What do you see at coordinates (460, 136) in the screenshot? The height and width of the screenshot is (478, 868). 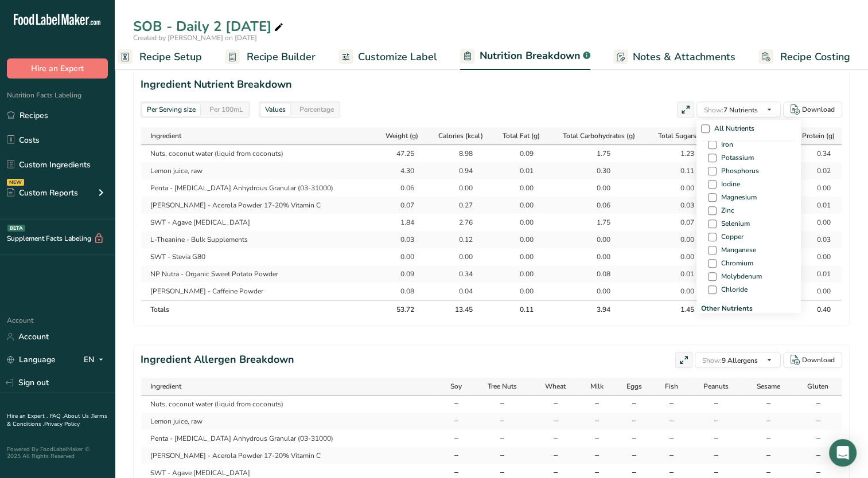 I see `span: Calories (kcal)` at bounding box center [460, 136].